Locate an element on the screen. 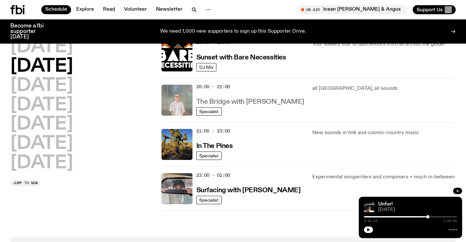  a: DJ Mix is located at coordinates (206, 67).